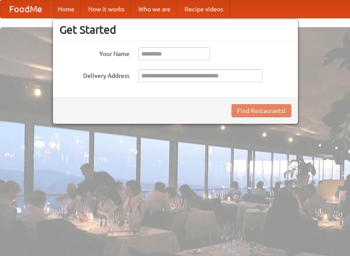 The height and width of the screenshot is (256, 350). I want to click on a: Home, so click(66, 9).